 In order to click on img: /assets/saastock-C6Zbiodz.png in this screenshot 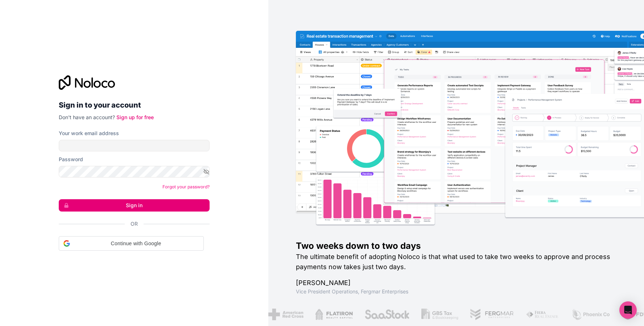, I will do `click(387, 314)`.